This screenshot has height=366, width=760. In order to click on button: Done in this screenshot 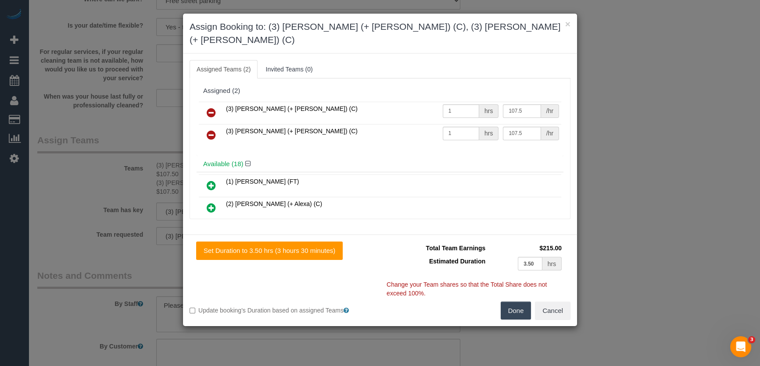, I will do `click(516, 311)`.